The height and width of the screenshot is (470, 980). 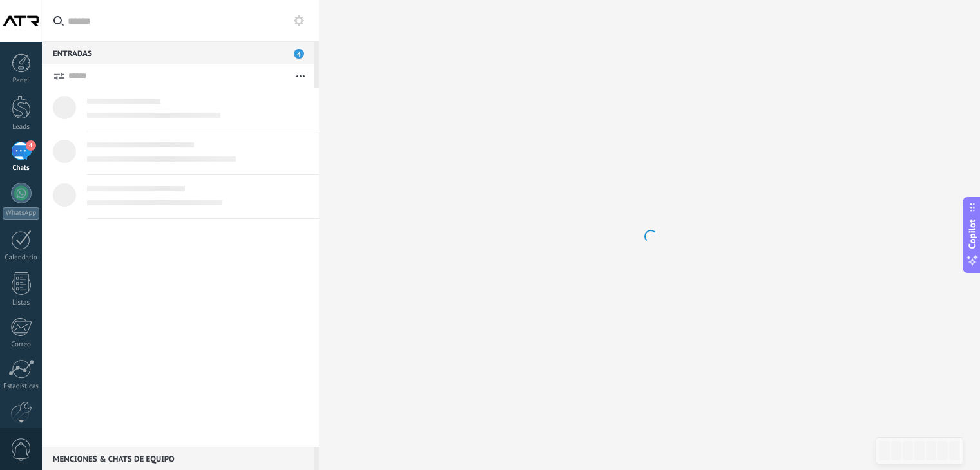 I want to click on button: Más, so click(x=300, y=76).